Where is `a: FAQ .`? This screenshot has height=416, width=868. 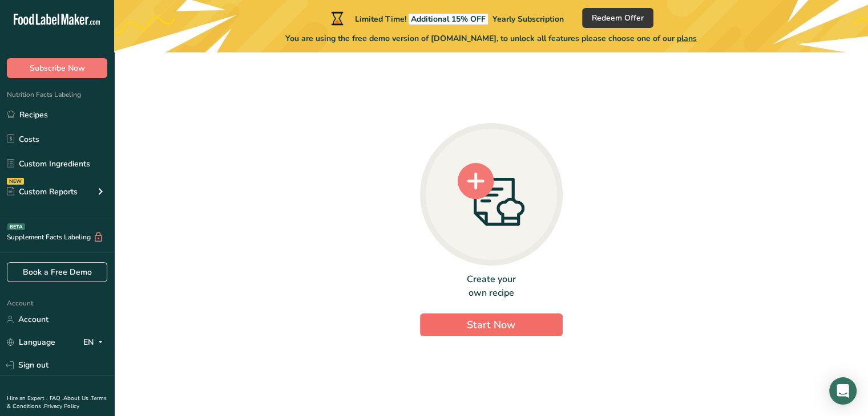
a: FAQ . is located at coordinates (56, 398).